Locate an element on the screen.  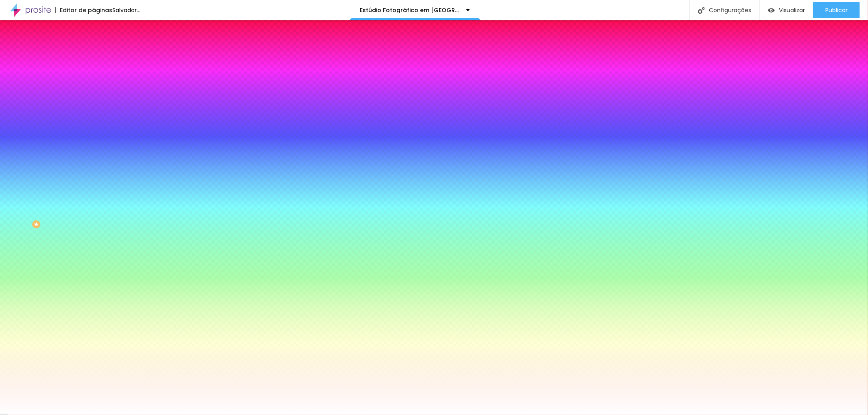
img: view-1.svg is located at coordinates (771, 10).